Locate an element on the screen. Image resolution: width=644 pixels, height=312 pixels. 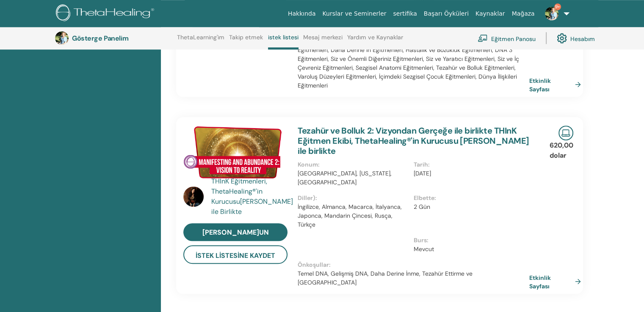
font: Burs is located at coordinates (420, 240).